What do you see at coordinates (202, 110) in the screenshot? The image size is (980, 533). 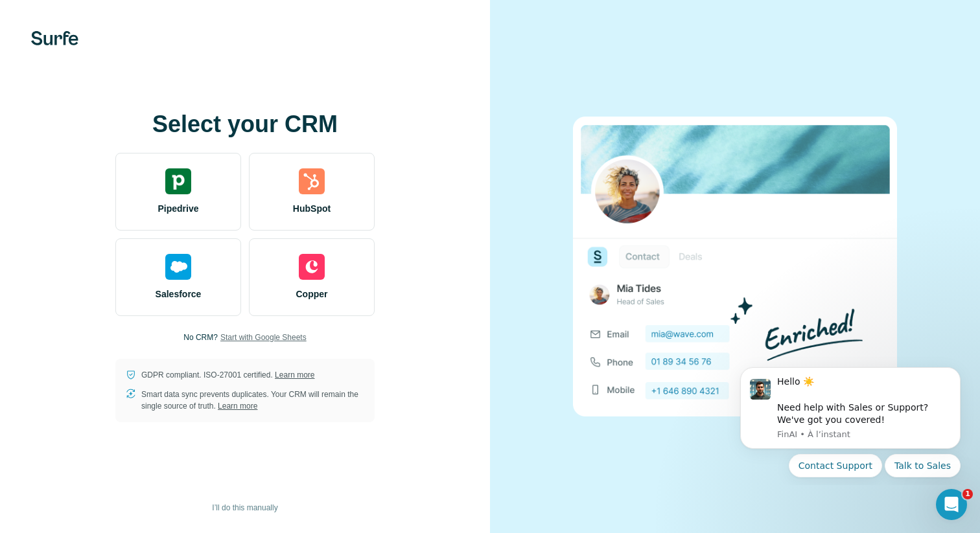 I see `button: Quick reply: Talk to Sales` at bounding box center [202, 110].